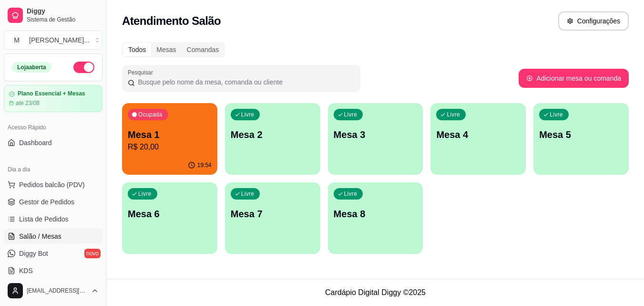  I want to click on a: Gestor de Pedidos, so click(53, 201).